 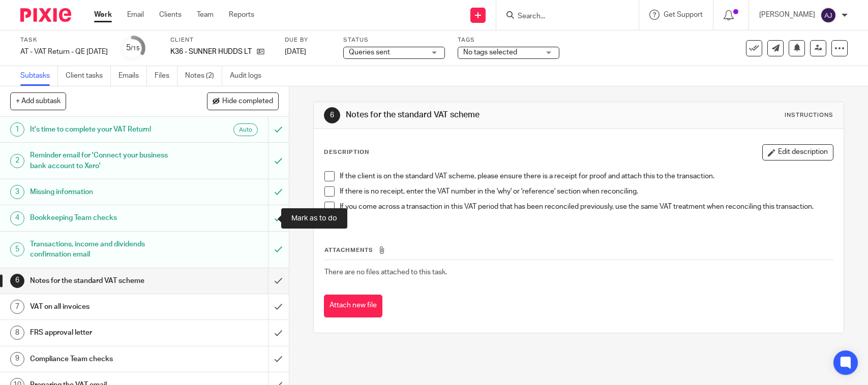 I want to click on h1: Missing information, so click(x=106, y=192).